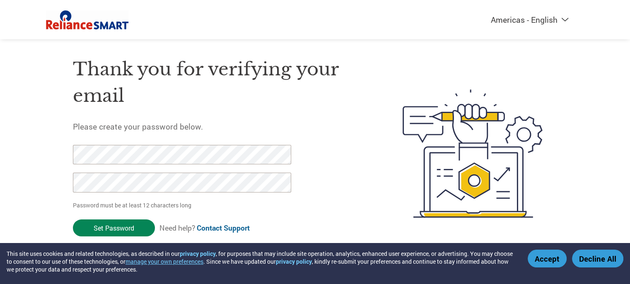  What do you see at coordinates (114, 228) in the screenshot?
I see `input: Set Password` at bounding box center [114, 228].